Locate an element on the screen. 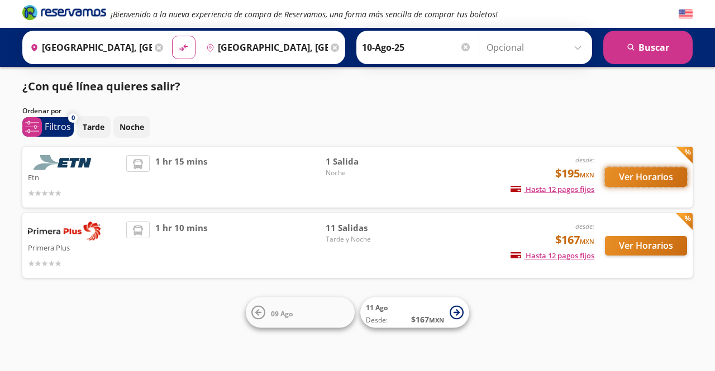  img: Etn is located at coordinates (64, 163).